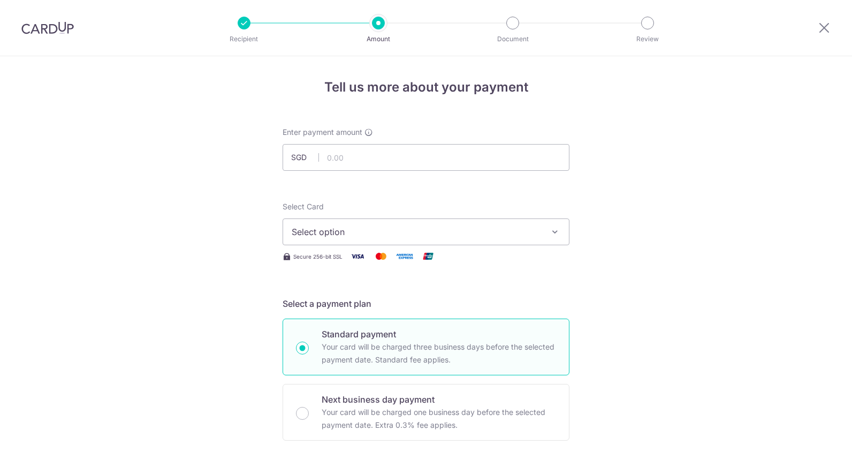 This screenshot has width=852, height=468. Describe the element at coordinates (381, 256) in the screenshot. I see `img: Mastercard` at that location.